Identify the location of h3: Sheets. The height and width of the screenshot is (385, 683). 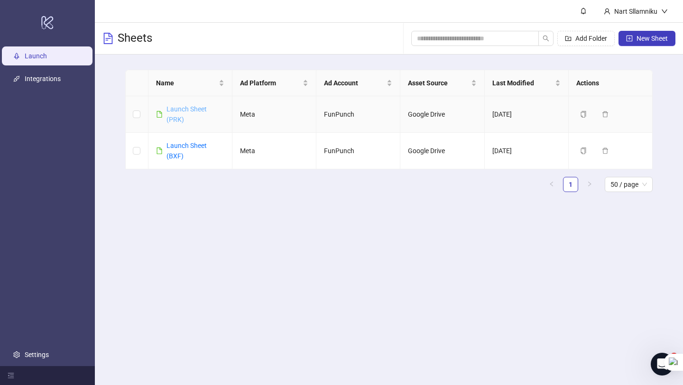
(135, 38).